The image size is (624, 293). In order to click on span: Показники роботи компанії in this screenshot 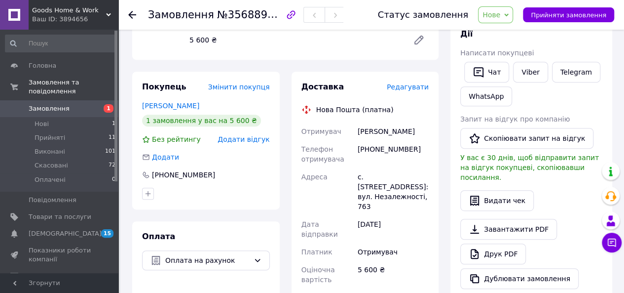, I will do `click(60, 255)`.